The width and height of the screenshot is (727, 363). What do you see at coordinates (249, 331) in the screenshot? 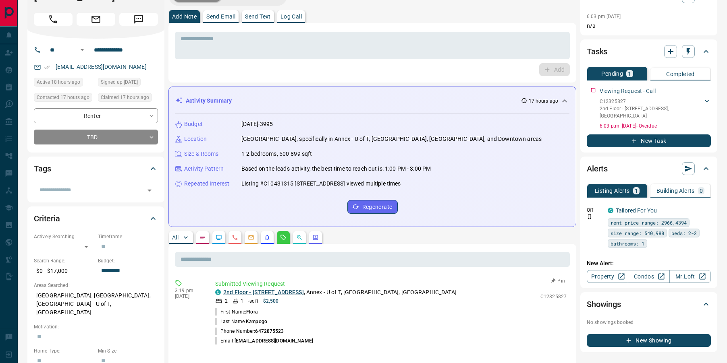
I see `p: Phone Number:` at bounding box center [249, 331].